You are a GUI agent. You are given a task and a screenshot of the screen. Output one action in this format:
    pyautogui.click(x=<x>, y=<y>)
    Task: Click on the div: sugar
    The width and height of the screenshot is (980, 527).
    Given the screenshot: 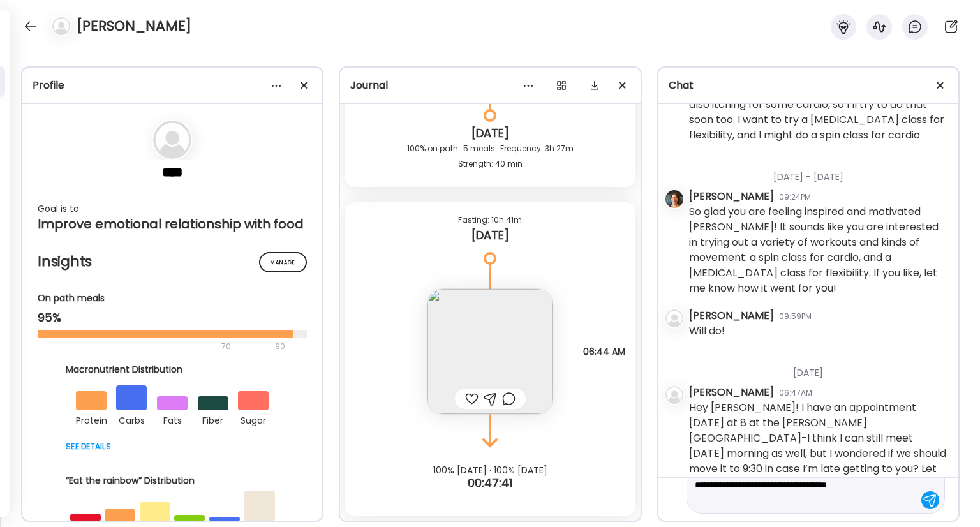 What is the action you would take?
    pyautogui.click(x=253, y=420)
    